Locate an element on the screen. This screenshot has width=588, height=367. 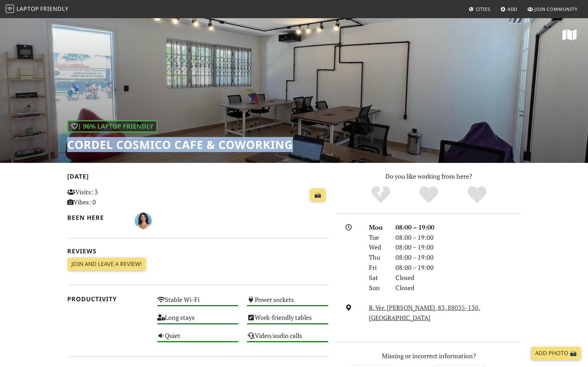
div: Mon is located at coordinates (378, 227).